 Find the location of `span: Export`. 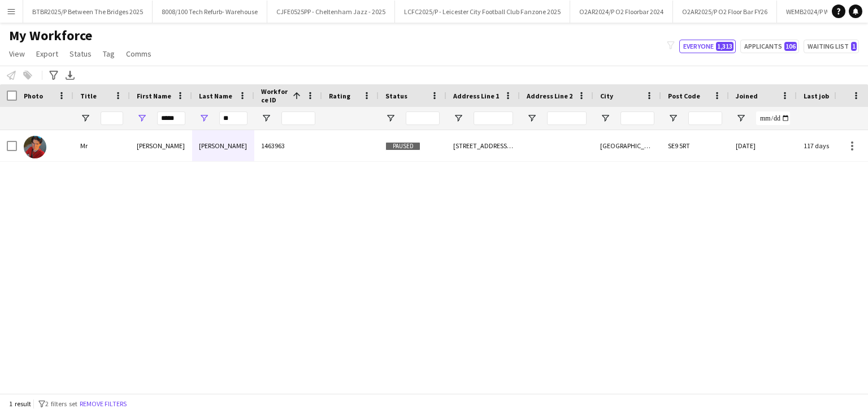

span: Export is located at coordinates (47, 54).